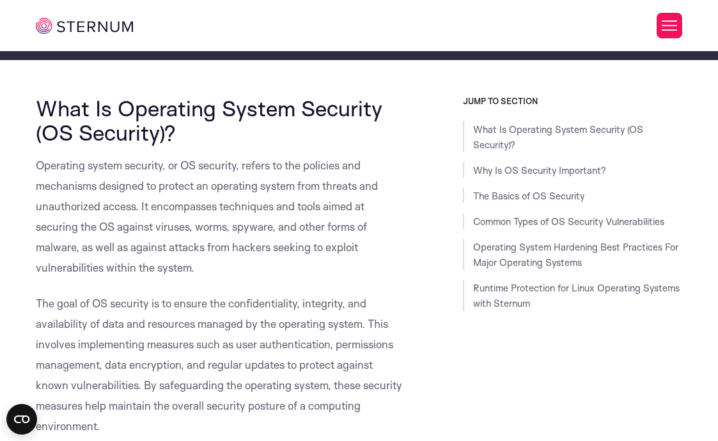  What do you see at coordinates (569, 221) in the screenshot?
I see `a: Common Types of OS Security Vulnerabilities` at bounding box center [569, 221].